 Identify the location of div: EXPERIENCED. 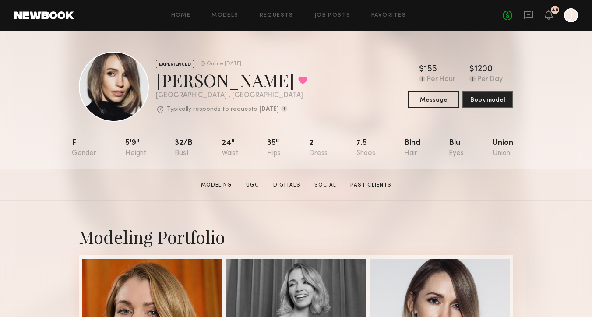
(175, 64).